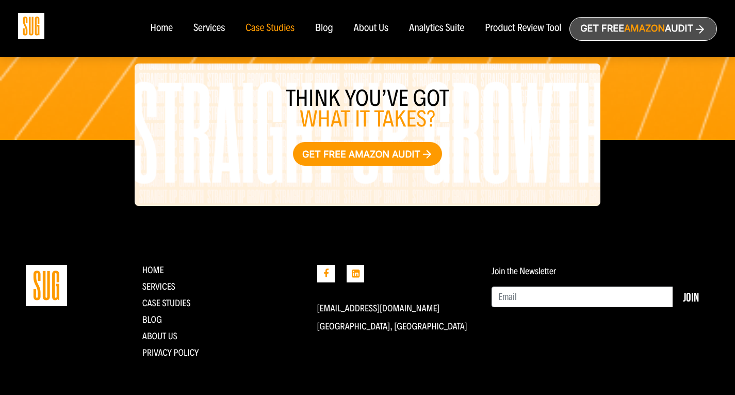 The image size is (735, 395). I want to click on a: Case Studies, so click(270, 28).